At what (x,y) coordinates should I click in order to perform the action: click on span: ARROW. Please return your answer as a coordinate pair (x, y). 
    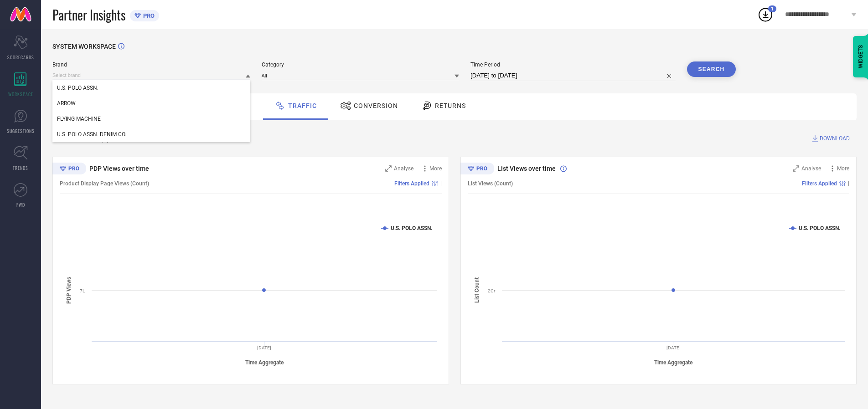
    Looking at the image, I should click on (66, 103).